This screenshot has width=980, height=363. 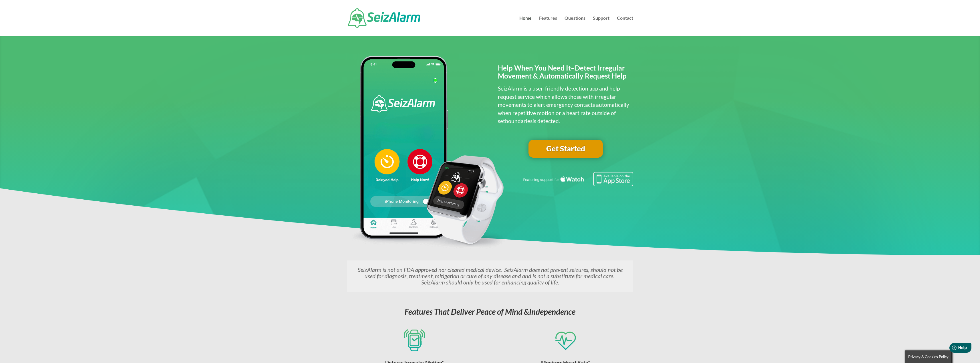 What do you see at coordinates (625, 26) in the screenshot?
I see `a: Contact` at bounding box center [625, 26].